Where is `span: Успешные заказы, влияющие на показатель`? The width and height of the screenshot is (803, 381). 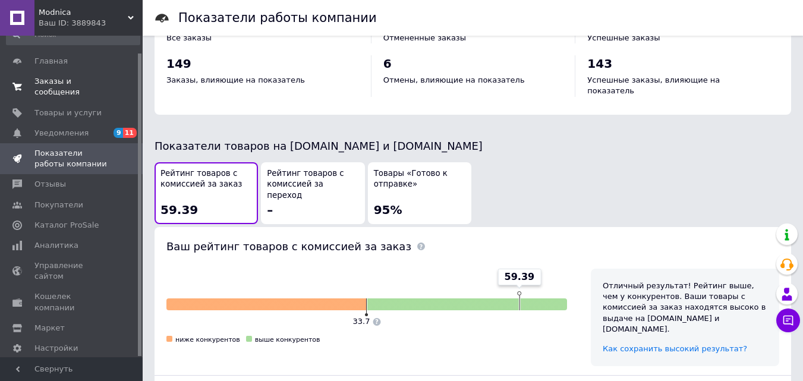 span: Успешные заказы, влияющие на показатель is located at coordinates (653, 85).